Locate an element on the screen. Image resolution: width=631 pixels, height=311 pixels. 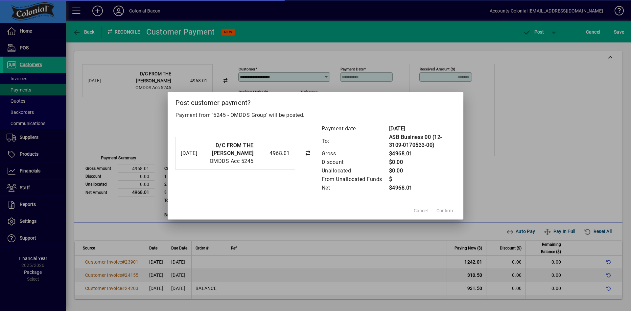
td: From Unallocated Funds is located at coordinates (355, 179).